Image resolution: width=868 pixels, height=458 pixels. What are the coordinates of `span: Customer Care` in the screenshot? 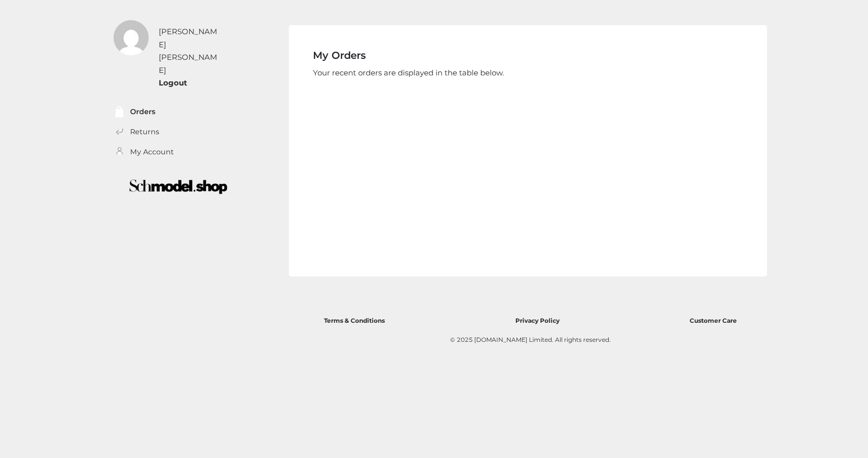 It's located at (713, 320).